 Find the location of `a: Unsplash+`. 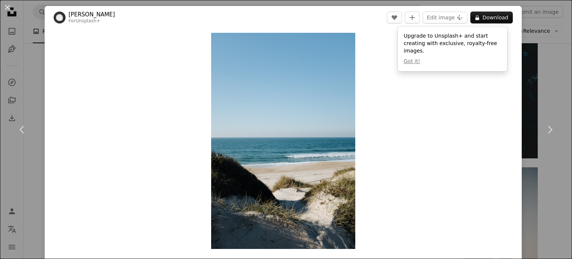

a: Unsplash+ is located at coordinates (88, 21).